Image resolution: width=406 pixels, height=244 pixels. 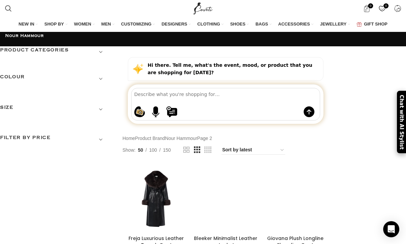 I want to click on span: SHOES, so click(x=238, y=24).